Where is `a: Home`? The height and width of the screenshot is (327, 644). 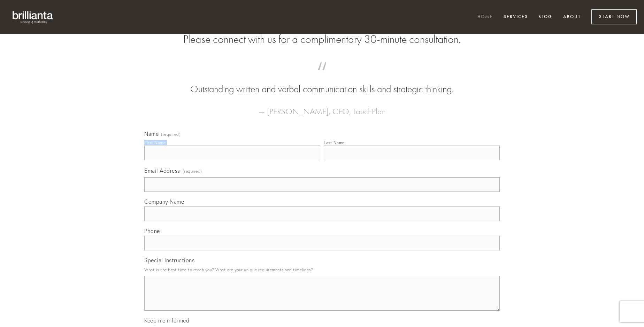 a: Home is located at coordinates (485, 17).